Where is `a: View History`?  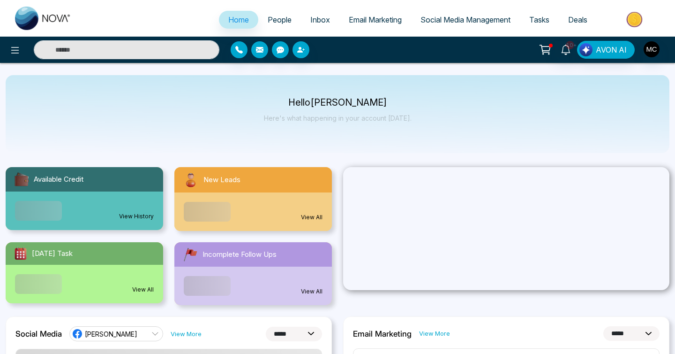 a: View History is located at coordinates (136, 216).